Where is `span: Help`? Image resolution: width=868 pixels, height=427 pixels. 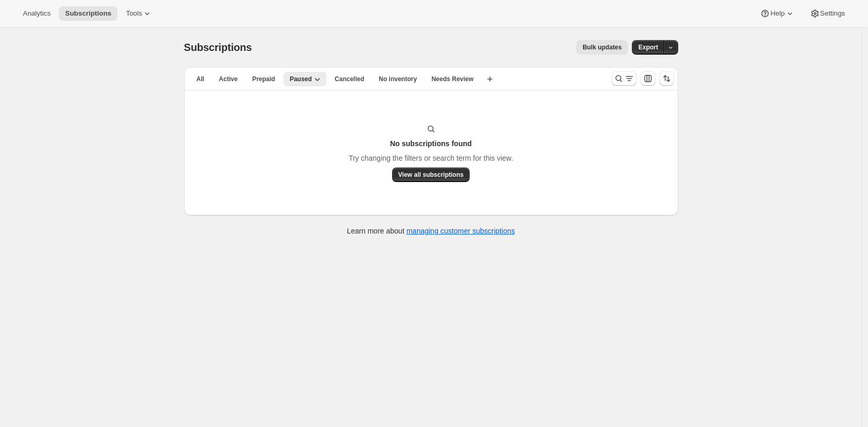 span: Help is located at coordinates (777, 14).